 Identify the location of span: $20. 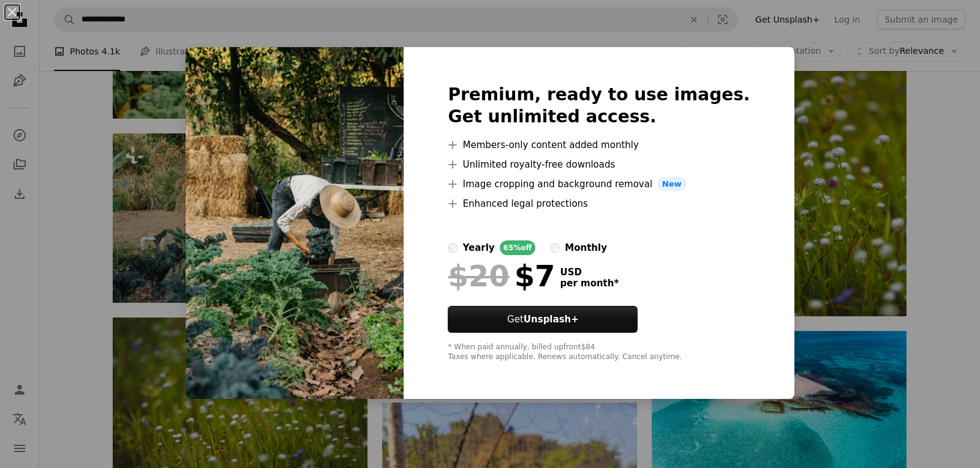
(479, 276).